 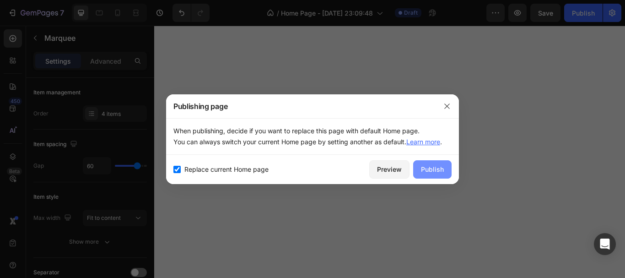 I want to click on a: Home, so click(x=129, y=42).